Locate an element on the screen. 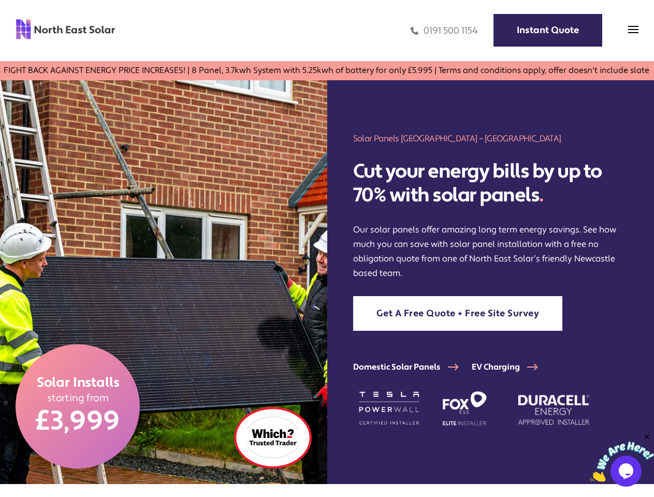 The height and width of the screenshot is (497, 654). a: EV Charging is located at coordinates (511, 367).